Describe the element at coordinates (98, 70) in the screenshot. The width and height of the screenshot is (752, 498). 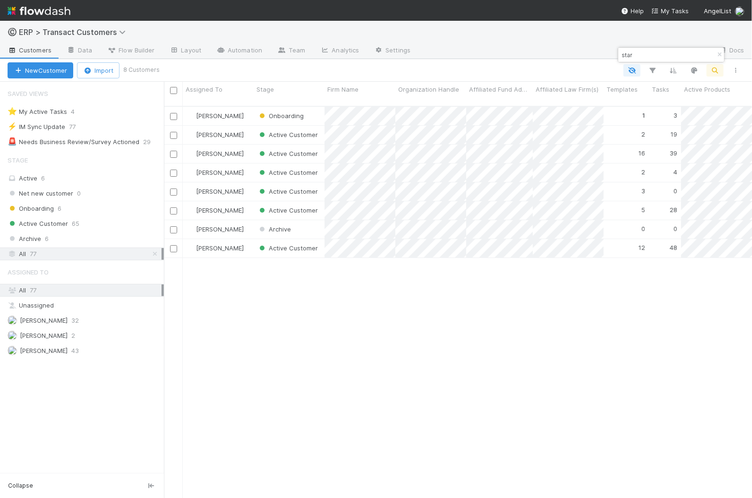
I see `button: Import` at that location.